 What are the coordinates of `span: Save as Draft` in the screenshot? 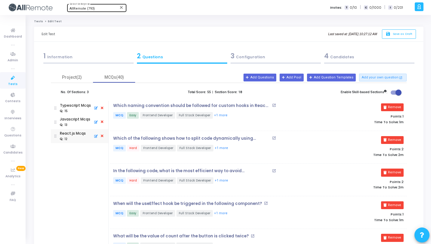 It's located at (402, 34).